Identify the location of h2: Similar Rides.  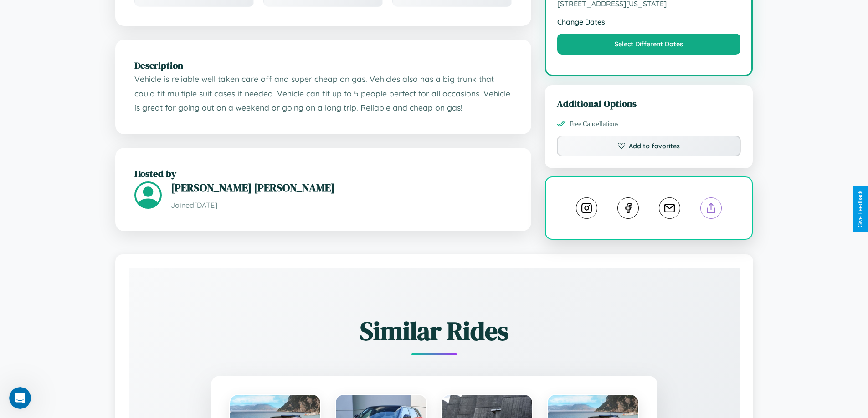
(434, 331).